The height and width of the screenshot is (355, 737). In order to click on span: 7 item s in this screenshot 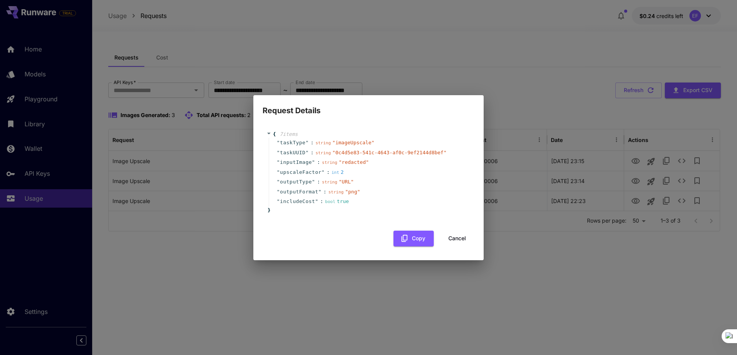, I will do `click(289, 134)`.